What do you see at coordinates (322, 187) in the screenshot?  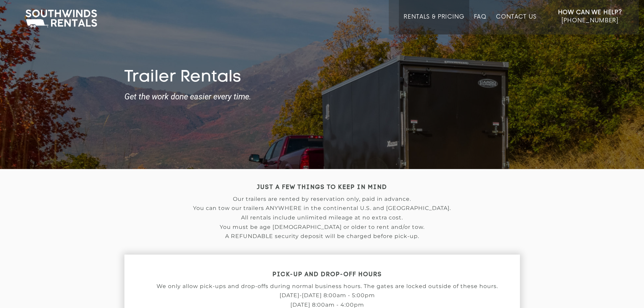 I see `strong: JUST A FEW THINGS TO KEEP IN MIND` at bounding box center [322, 187].